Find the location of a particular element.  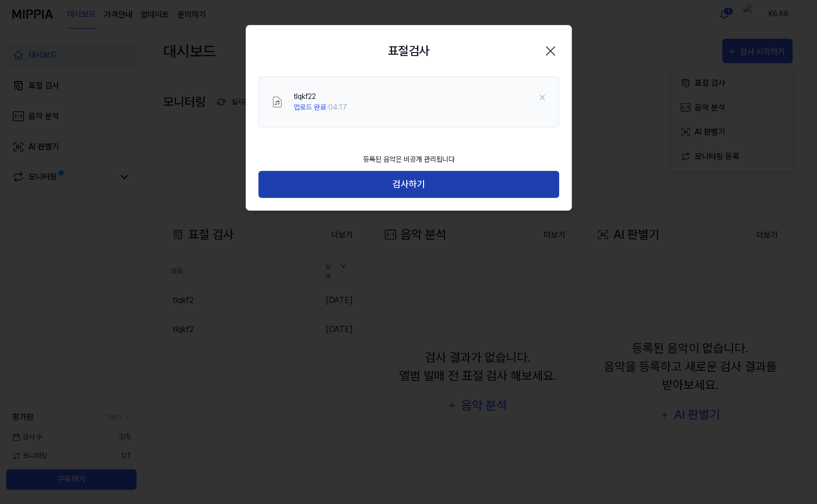

img: File Select is located at coordinates (277, 102).